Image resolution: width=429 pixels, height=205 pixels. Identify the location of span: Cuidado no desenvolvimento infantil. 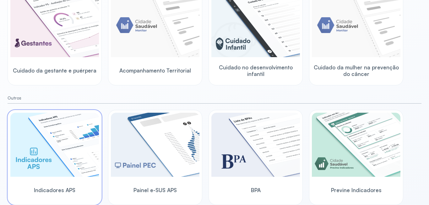
(256, 71).